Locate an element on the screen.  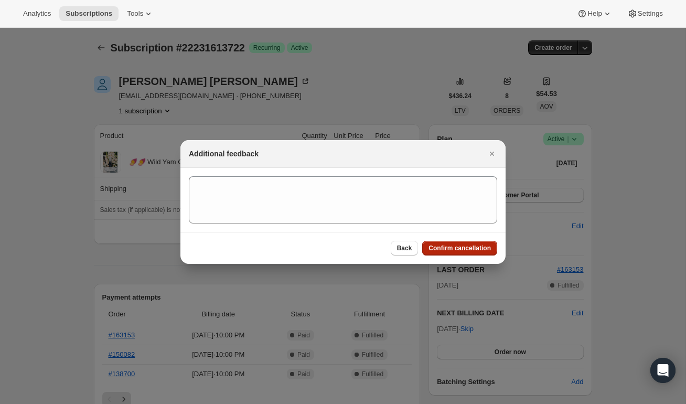
span: Settings is located at coordinates (650, 14).